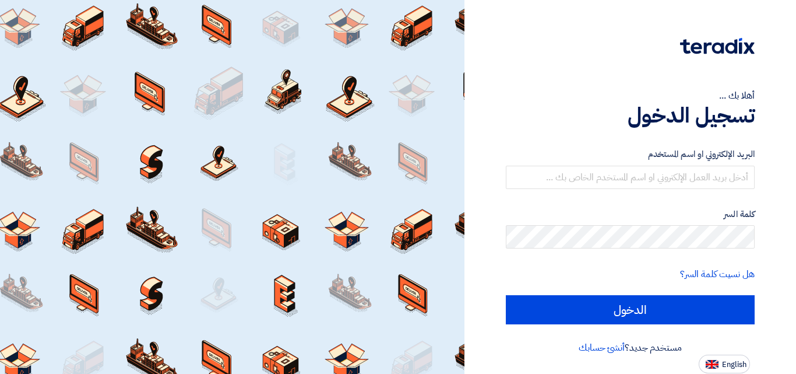 The image size is (796, 374). What do you see at coordinates (602, 347) in the screenshot?
I see `a: أنشئ حسابك` at bounding box center [602, 347].